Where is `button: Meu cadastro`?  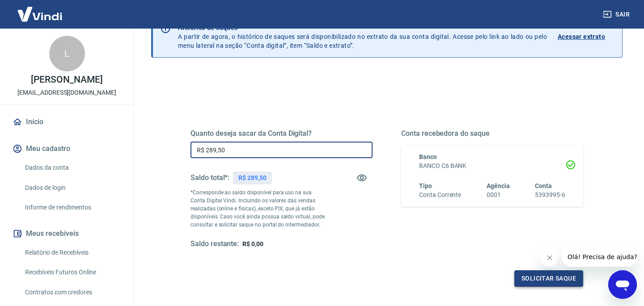
button: Meu cadastro is located at coordinates (66, 148).